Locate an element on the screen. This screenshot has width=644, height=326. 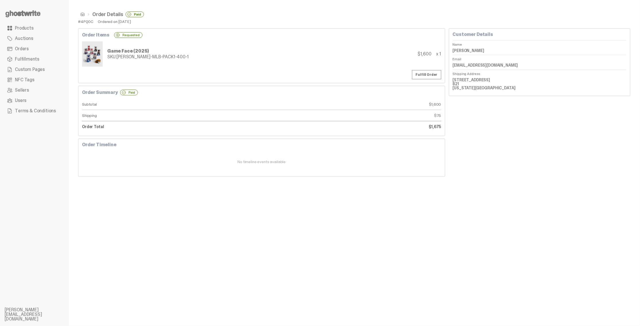
span: Products is located at coordinates (24, 28).